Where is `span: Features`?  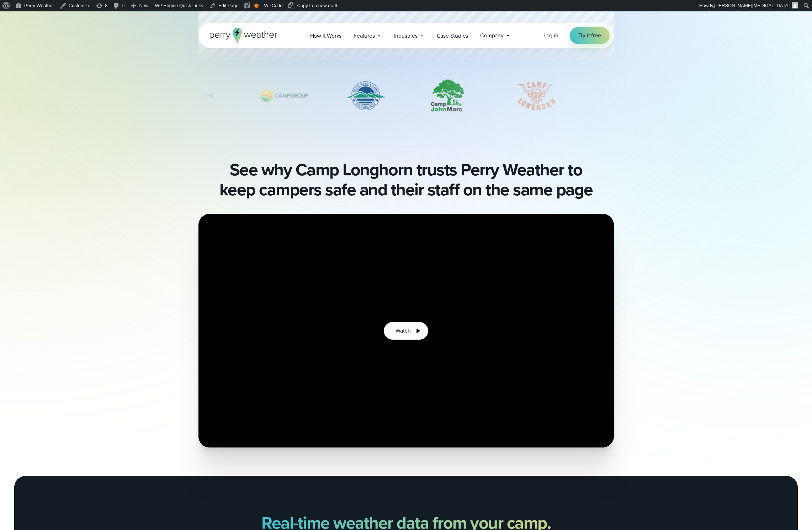 span: Features is located at coordinates (364, 36).